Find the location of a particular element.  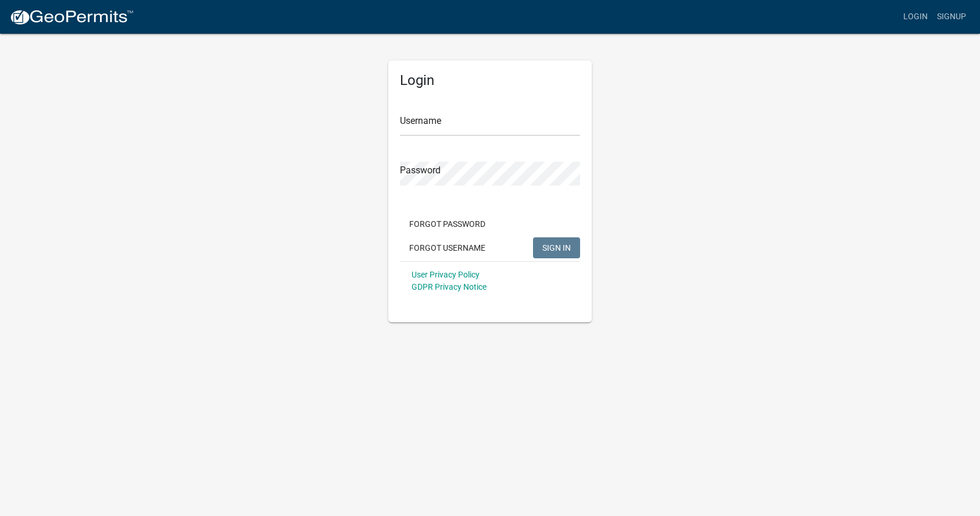

a: User Privacy Policy is located at coordinates (445, 275).